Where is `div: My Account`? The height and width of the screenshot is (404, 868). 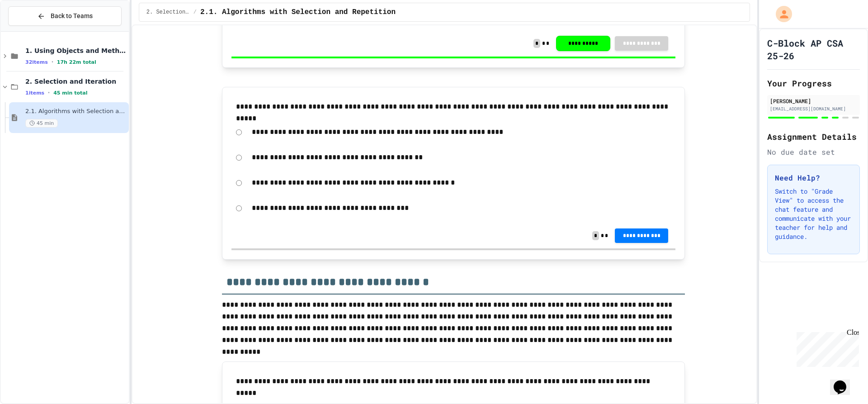 div: My Account is located at coordinates (780, 14).